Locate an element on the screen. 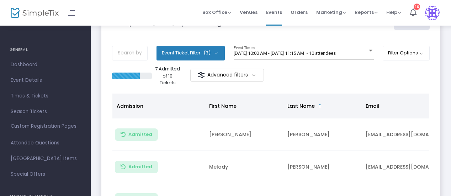  span: Box Office is located at coordinates (217, 12).